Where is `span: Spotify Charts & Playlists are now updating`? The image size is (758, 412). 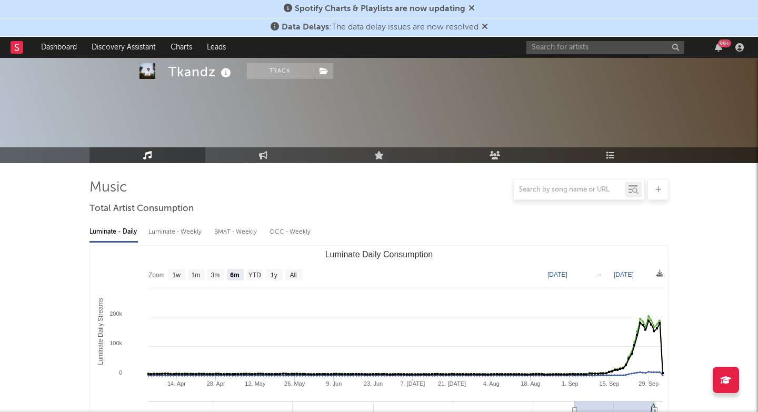
span: Spotify Charts & Playlists are now updating is located at coordinates (380, 9).